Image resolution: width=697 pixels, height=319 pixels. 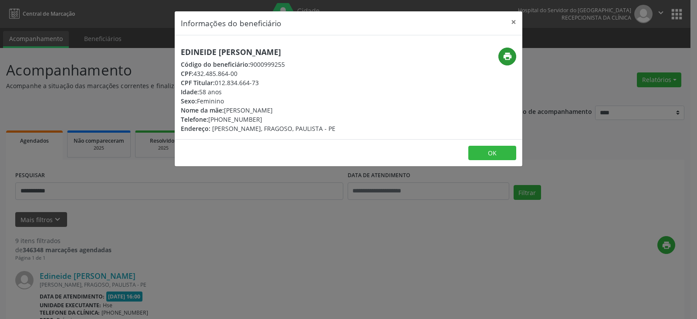 What do you see at coordinates (187, 73) in the screenshot?
I see `span: CPF:` at bounding box center [187, 73].